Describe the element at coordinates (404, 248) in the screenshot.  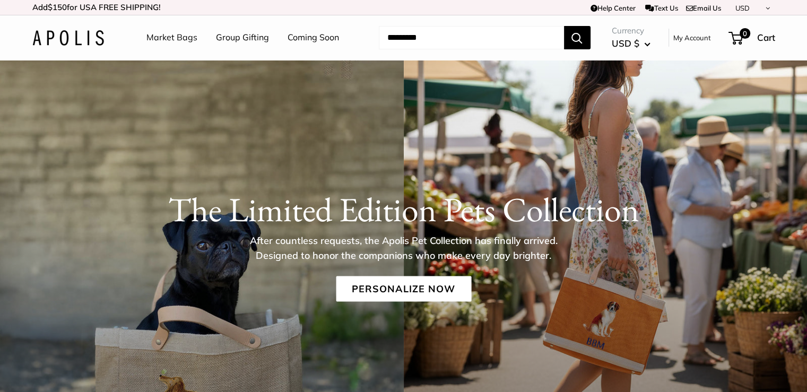
I see `p: After countless requests, the Apolis Pet Collection has finally arrived. Designed to honor the co...` at that location.